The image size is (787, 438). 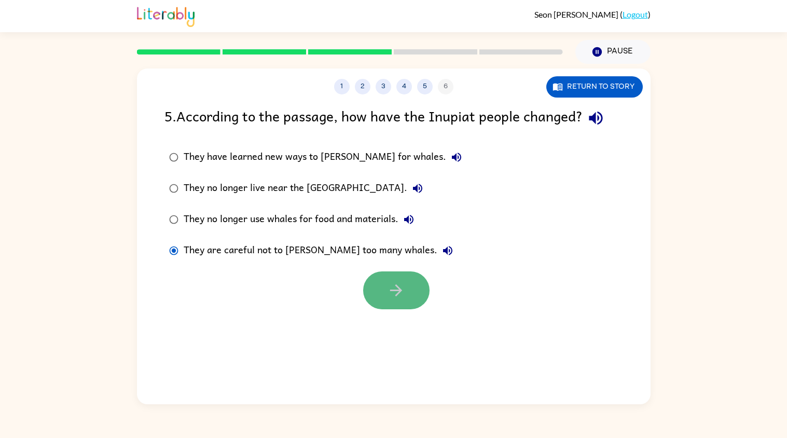 I want to click on button: They no longer use whales for food and materials., so click(x=409, y=219).